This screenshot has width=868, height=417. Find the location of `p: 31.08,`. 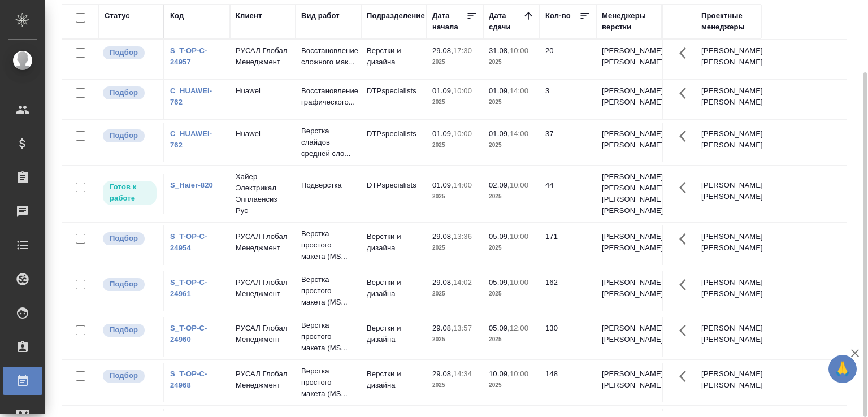

p: 31.08, is located at coordinates (499, 51).